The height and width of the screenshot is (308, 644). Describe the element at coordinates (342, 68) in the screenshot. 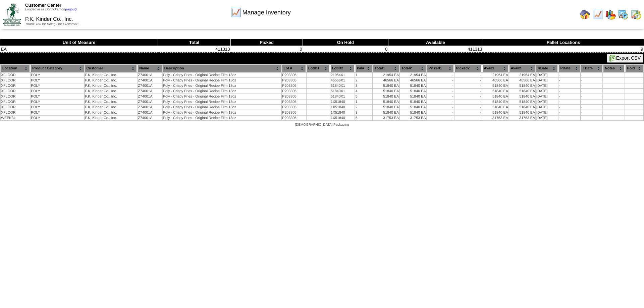

I see `th: LotID2` at that location.